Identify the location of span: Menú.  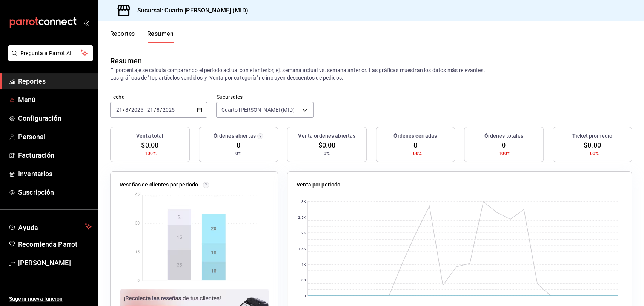
(55, 100).